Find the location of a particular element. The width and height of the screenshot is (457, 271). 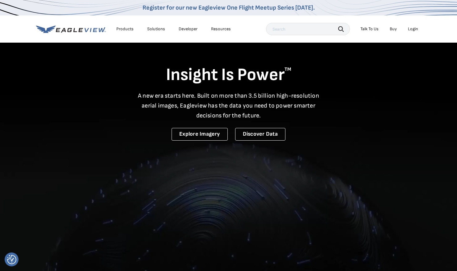

div: Products is located at coordinates (125, 29).